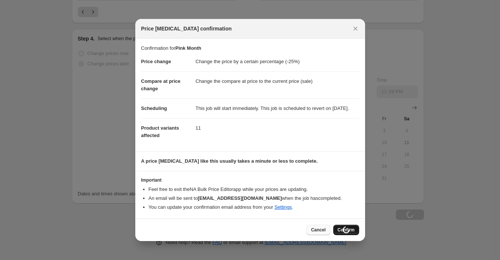  What do you see at coordinates (161, 85) in the screenshot?
I see `span: Compare at price change` at bounding box center [161, 85].